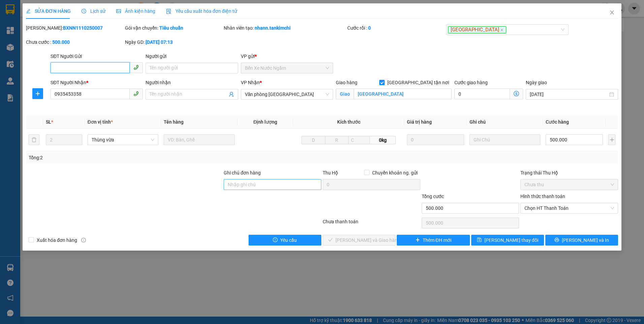  I want to click on div: SĐT Người Nhận, so click(97, 82).